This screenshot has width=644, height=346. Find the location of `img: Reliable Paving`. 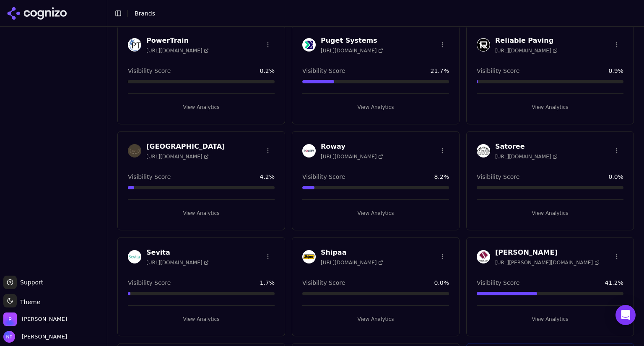

img: Reliable Paving is located at coordinates (483, 45).